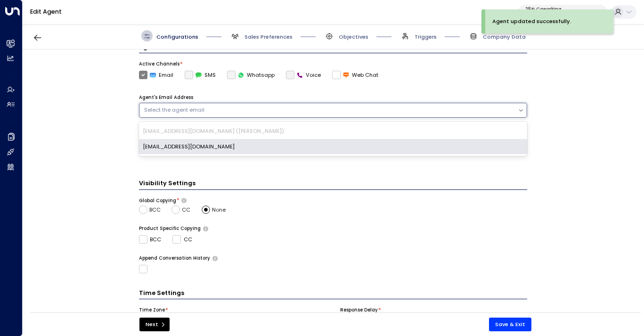 The height and width of the screenshot is (336, 644). I want to click on label: Voice, so click(304, 75).